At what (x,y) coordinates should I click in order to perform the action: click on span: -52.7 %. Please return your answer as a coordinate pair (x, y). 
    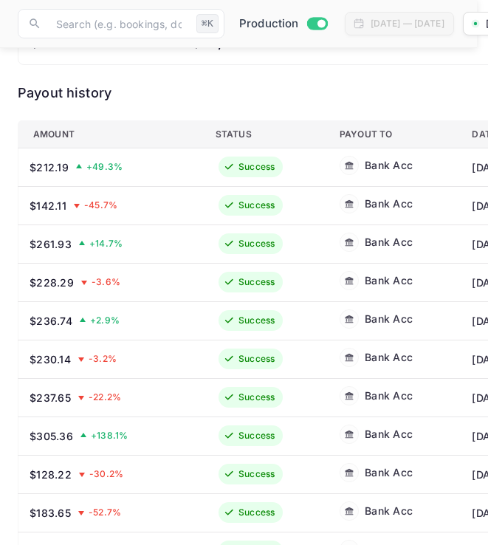
    Looking at the image, I should click on (105, 513).